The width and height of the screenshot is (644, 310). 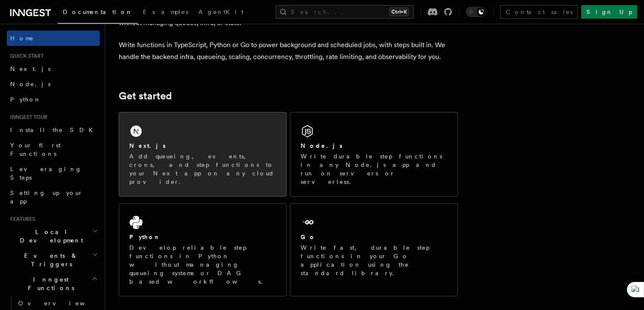 I want to click on h2: Next.js, so click(x=148, y=146).